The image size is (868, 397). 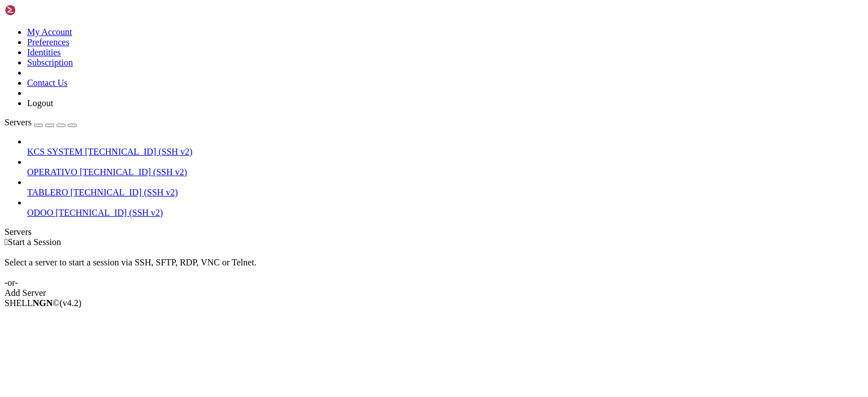 I want to click on span: Start a Session, so click(x=34, y=242).